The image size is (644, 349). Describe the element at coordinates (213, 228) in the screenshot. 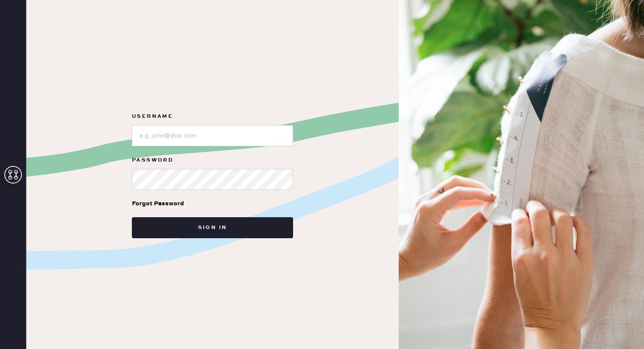

I see `button: Sign in` at that location.